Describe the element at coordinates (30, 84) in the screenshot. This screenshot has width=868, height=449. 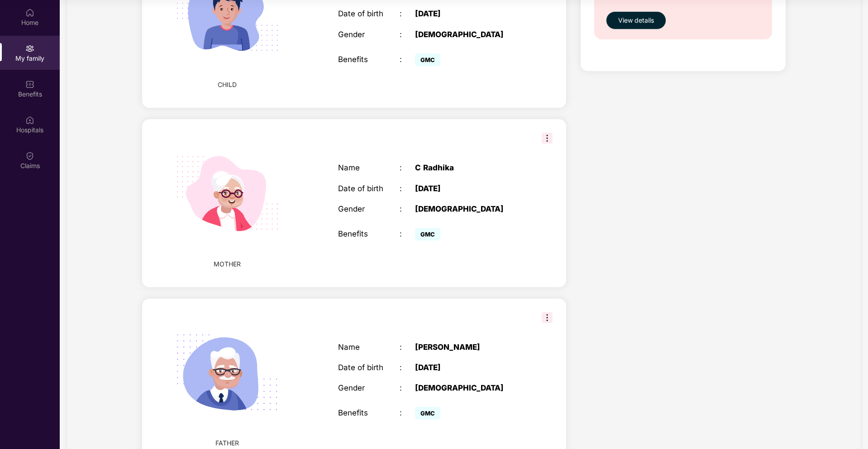
I see `img: svg+xml;base64,PHN2ZyBpZD0iQmVuZWZpdHMiIHhtbG5zPSJodHRwOi8vd3d3LnczLm9yZy8yMDAwL3N2ZyIgd2lkdGg9Ij...` at that location.